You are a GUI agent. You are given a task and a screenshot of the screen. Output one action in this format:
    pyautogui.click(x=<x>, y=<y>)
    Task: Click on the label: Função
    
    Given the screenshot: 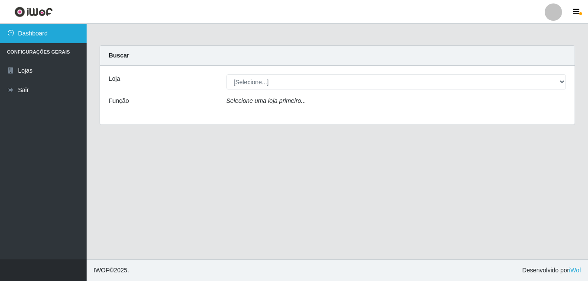 What is the action you would take?
    pyautogui.click(x=119, y=101)
    